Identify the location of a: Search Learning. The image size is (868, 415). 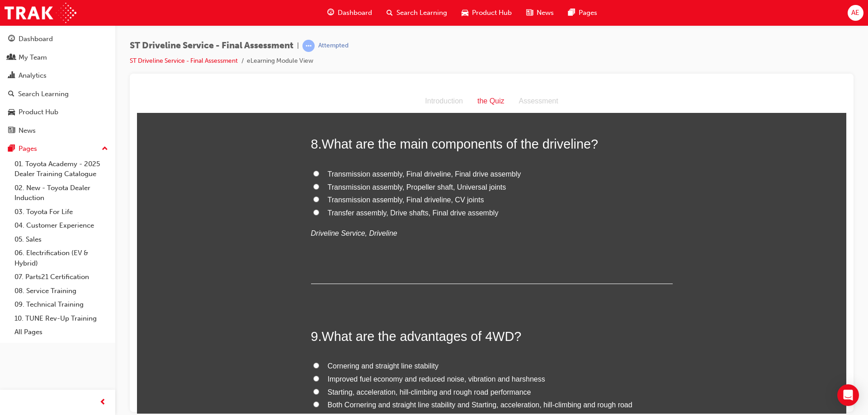
(57, 94).